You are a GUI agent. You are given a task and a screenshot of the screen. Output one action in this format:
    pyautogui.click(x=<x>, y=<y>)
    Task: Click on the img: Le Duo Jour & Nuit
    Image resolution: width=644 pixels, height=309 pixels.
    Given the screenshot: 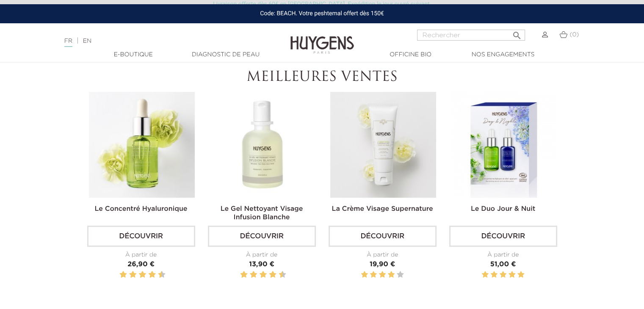 What is the action you would take?
    pyautogui.click(x=504, y=145)
    